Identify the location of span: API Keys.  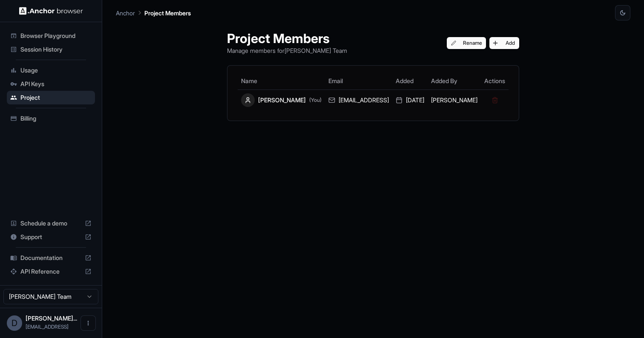
(56, 84).